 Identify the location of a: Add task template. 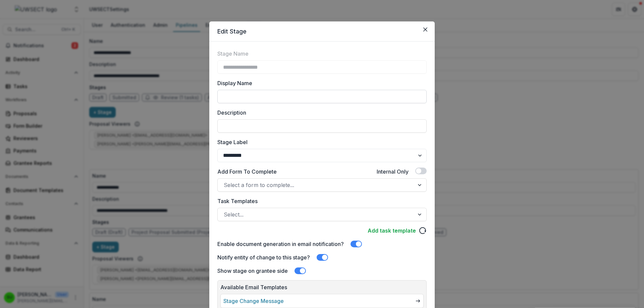
(392, 231).